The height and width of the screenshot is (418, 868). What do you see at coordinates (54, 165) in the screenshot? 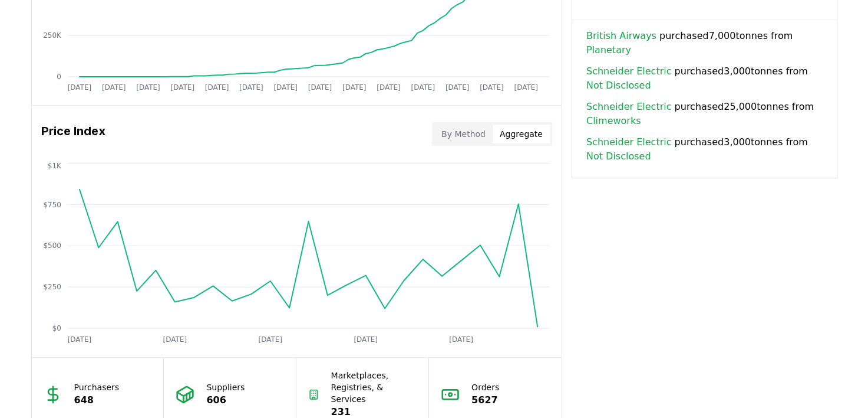
I see `tspan: $1K` at bounding box center [54, 165].